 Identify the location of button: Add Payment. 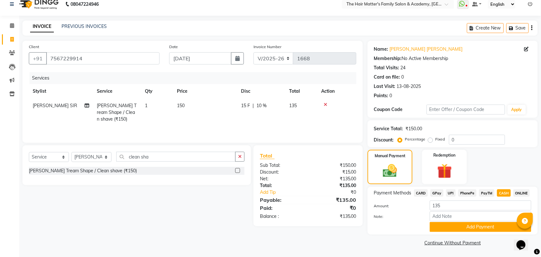
(480, 227).